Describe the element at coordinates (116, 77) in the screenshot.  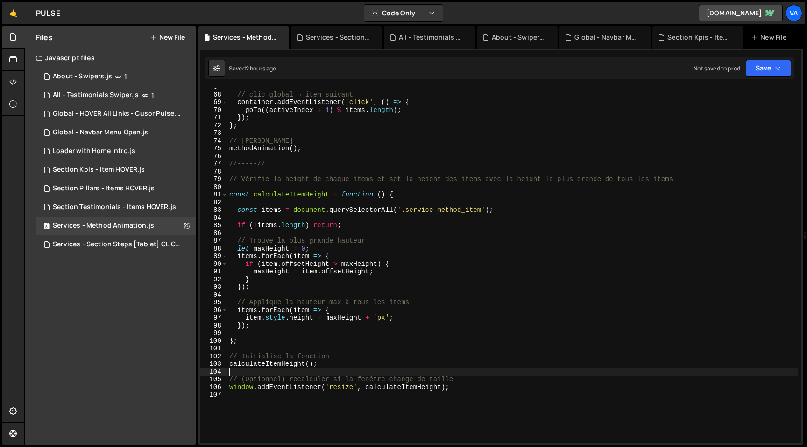
I see `div: 16253/43838.js` at that location.